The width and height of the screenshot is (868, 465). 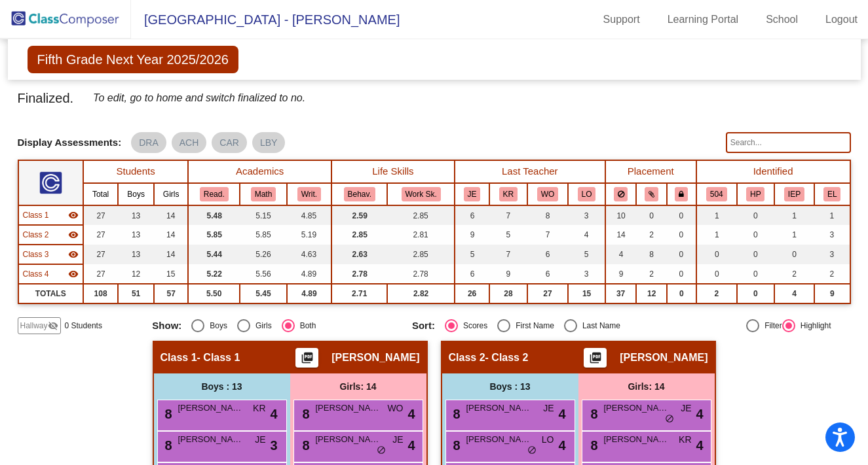 I want to click on input: Search..., so click(x=788, y=143).